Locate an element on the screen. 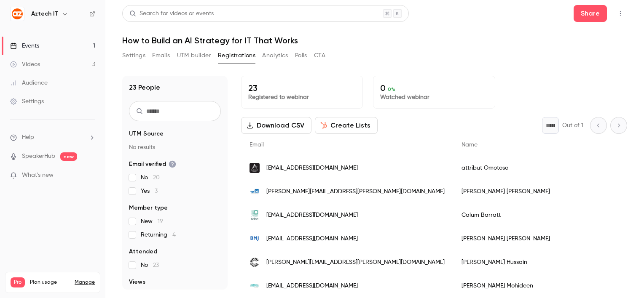 The image size is (644, 298). p: 23 is located at coordinates (302, 88).